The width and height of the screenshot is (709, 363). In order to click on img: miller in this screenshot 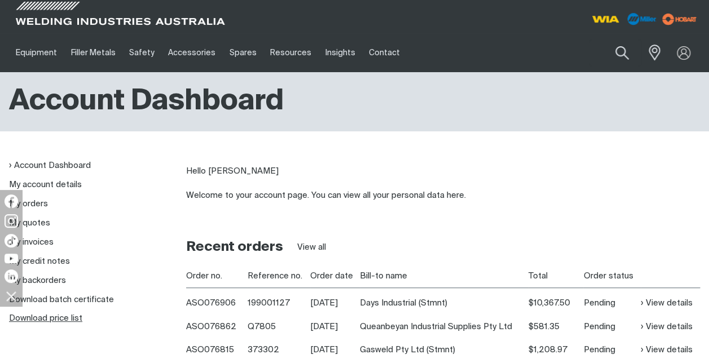, I will do `click(679, 19)`.